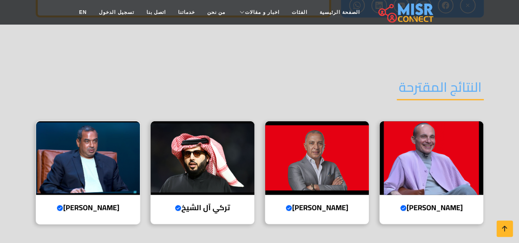 This screenshot has width=519, height=243. I want to click on span: اخبار و مقالات, so click(262, 12).